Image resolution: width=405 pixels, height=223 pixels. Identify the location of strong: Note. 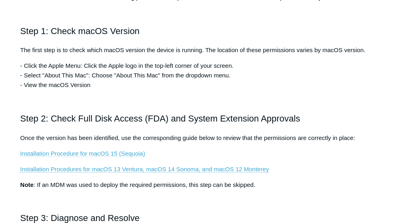
(27, 185).